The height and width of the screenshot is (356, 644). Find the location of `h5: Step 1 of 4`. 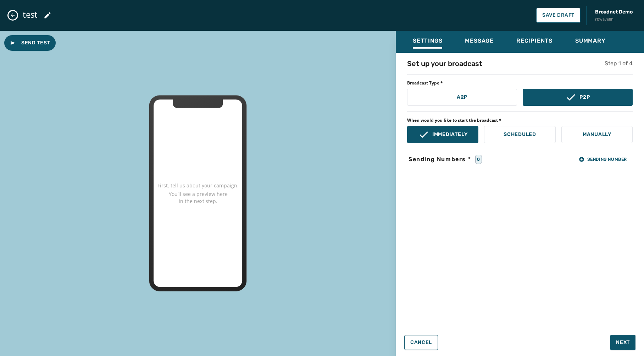

h5: Step 1 of 4 is located at coordinates (619, 63).